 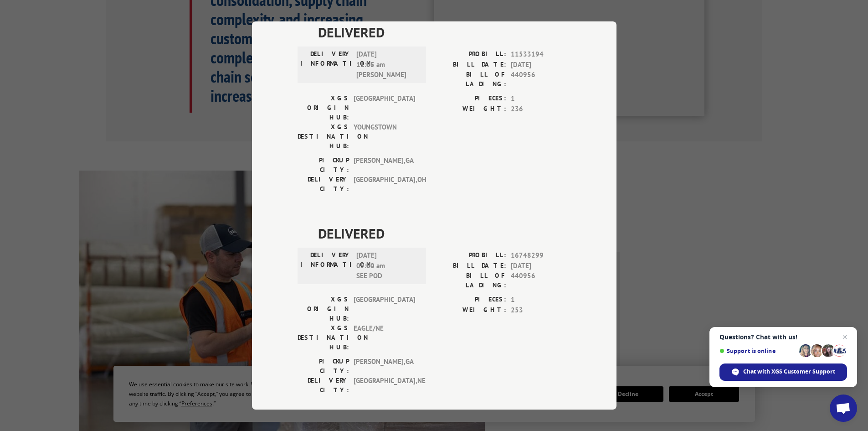 What do you see at coordinates (843, 408) in the screenshot?
I see `a: Open chat` at bounding box center [843, 408].